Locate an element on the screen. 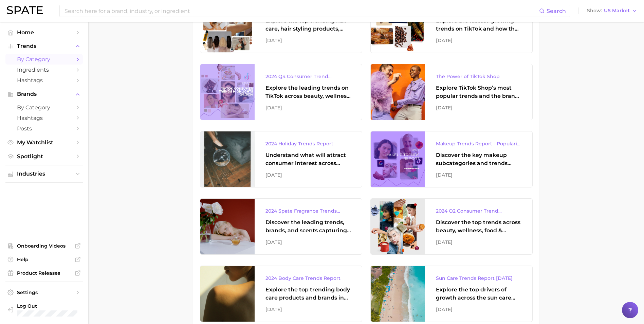  a: Onboarding Videos is located at coordinates (44, 246).